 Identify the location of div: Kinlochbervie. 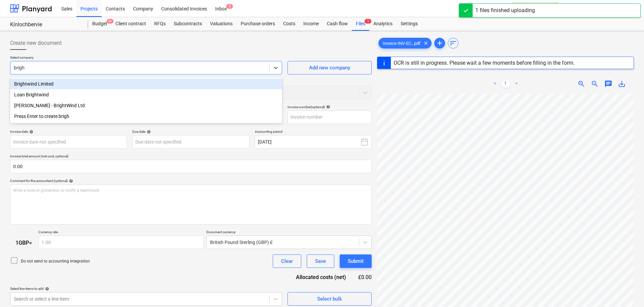
(45, 25).